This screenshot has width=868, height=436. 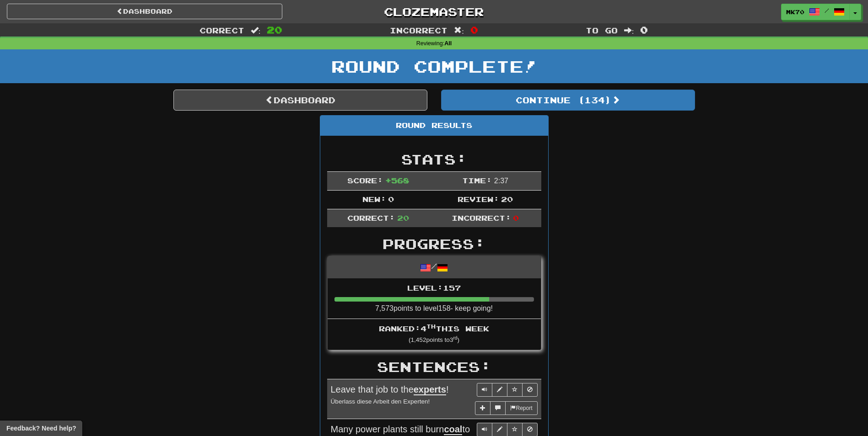 I want to click on u: experts, so click(x=430, y=390).